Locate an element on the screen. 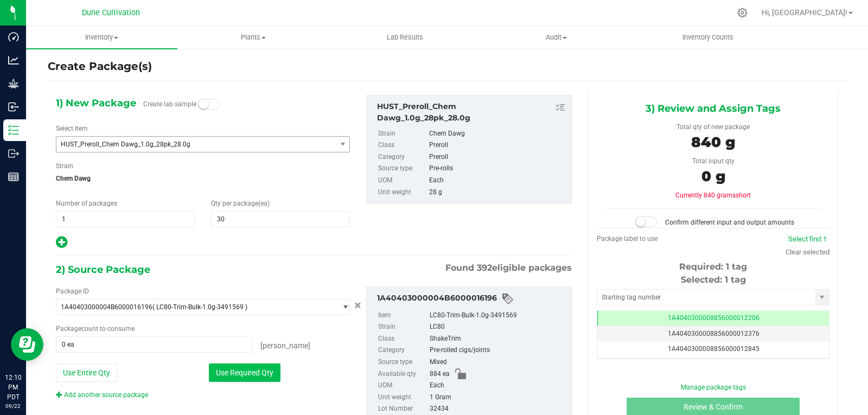  div: 28 g is located at coordinates (497, 193).